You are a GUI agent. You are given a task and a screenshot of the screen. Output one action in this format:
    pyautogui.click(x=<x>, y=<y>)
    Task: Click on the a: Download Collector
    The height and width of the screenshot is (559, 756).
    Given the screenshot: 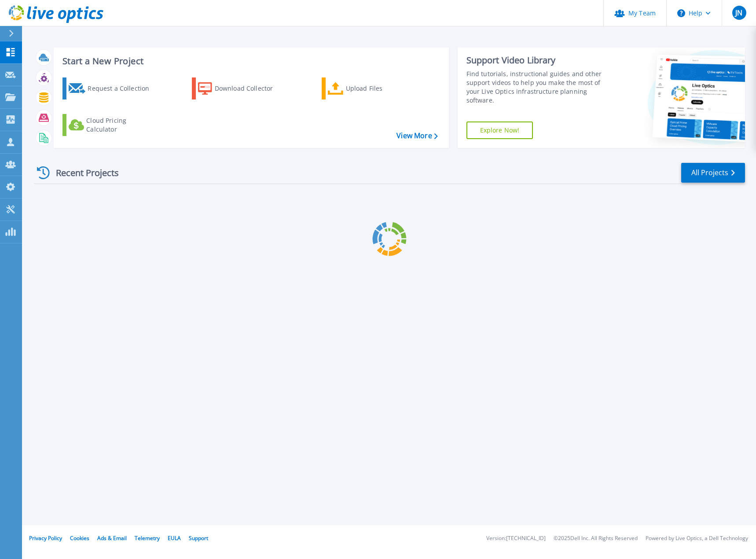 What is the action you would take?
    pyautogui.click(x=241, y=88)
    